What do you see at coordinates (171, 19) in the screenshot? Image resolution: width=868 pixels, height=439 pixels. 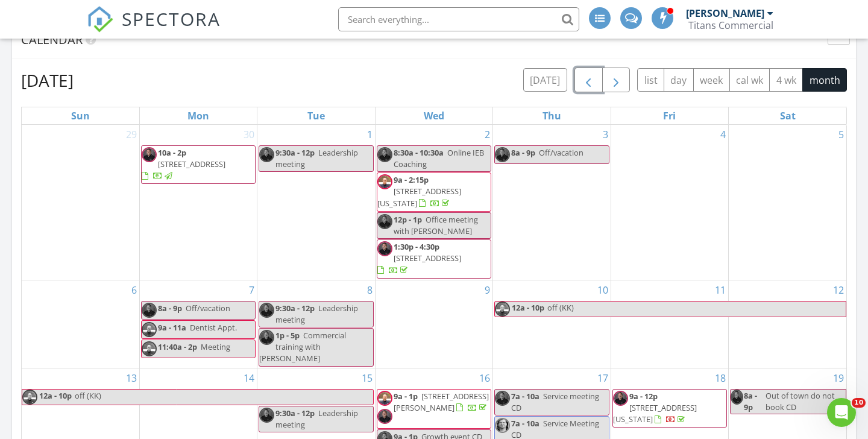 I see `span: SPECTORA` at bounding box center [171, 19].